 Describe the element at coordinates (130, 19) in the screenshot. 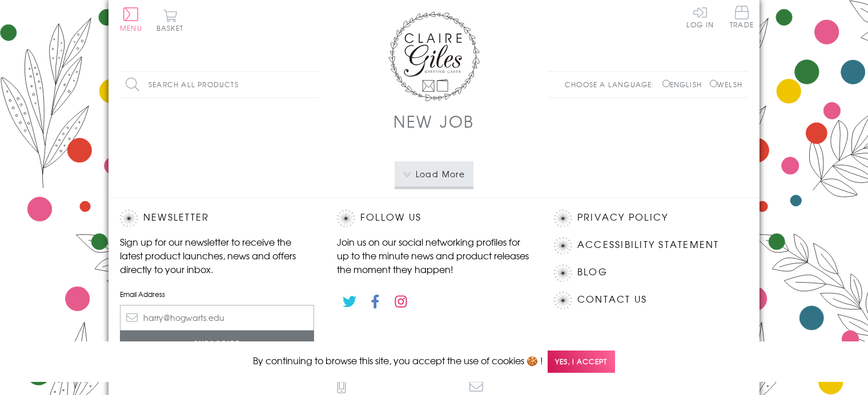

I see `button: Menu` at that location.